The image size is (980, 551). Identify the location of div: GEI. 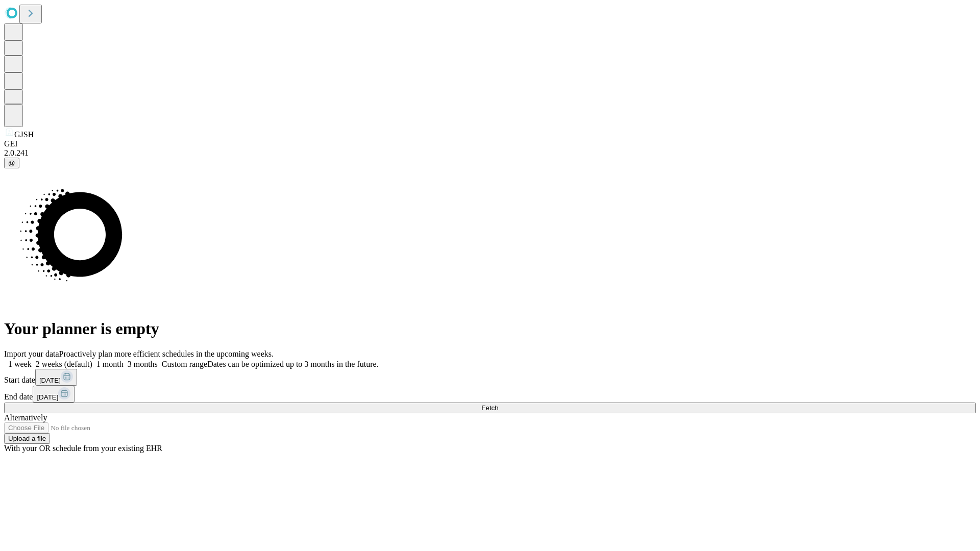
(490, 144).